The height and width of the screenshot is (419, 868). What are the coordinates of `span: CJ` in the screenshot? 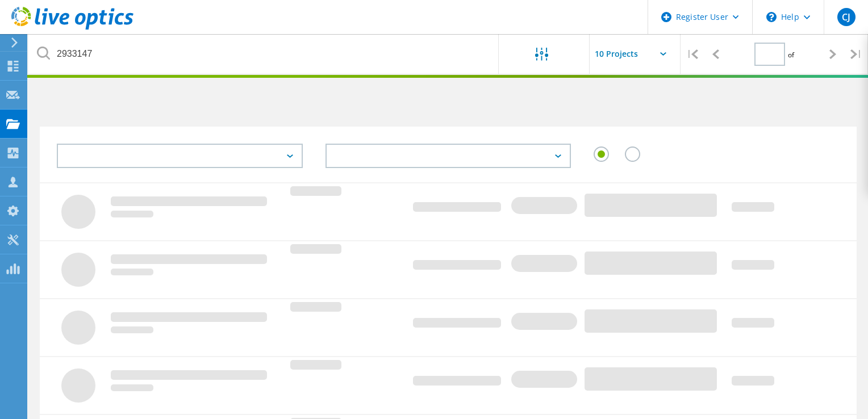 It's located at (846, 17).